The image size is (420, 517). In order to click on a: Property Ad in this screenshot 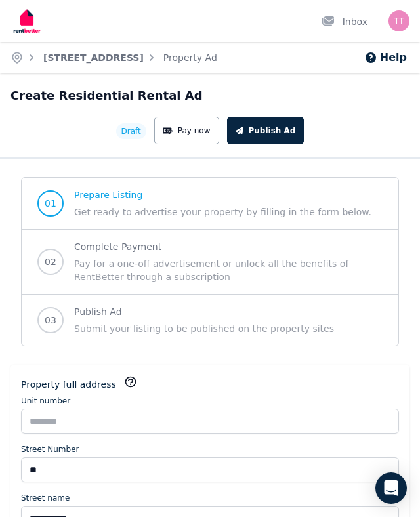, I will do `click(190, 58)`.